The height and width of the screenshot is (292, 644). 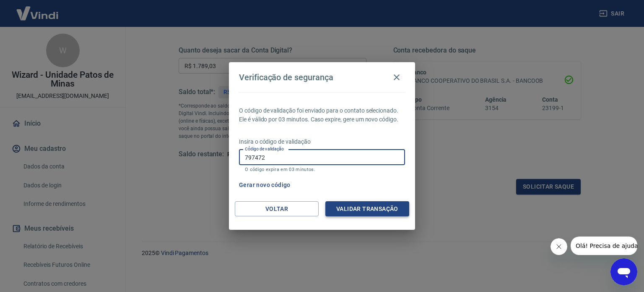 What do you see at coordinates (322, 141) in the screenshot?
I see `p: Insira o código de validação` at bounding box center [322, 141].